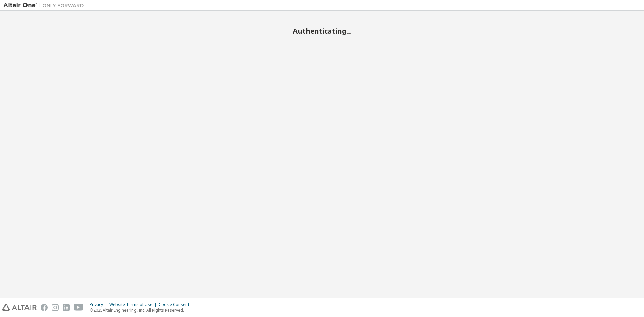 The width and height of the screenshot is (644, 317). What do you see at coordinates (66, 307) in the screenshot?
I see `img: linkedin.svg` at bounding box center [66, 307].